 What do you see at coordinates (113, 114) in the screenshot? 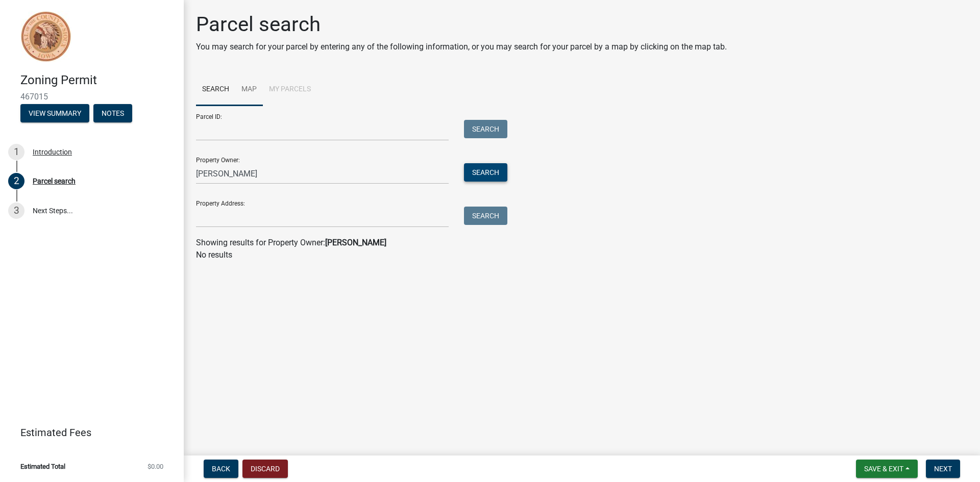
I see `button: Notes` at bounding box center [113, 114].